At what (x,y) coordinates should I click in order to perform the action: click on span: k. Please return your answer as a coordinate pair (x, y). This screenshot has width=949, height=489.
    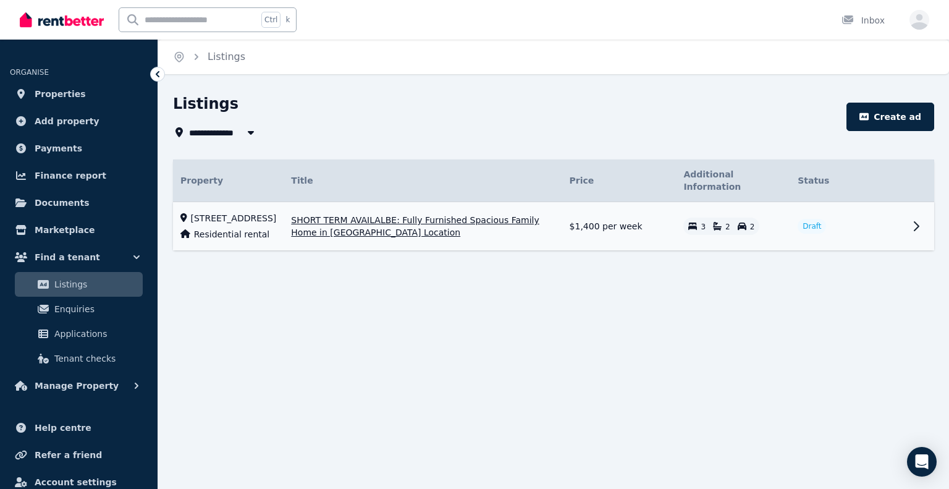
    Looking at the image, I should click on (287, 20).